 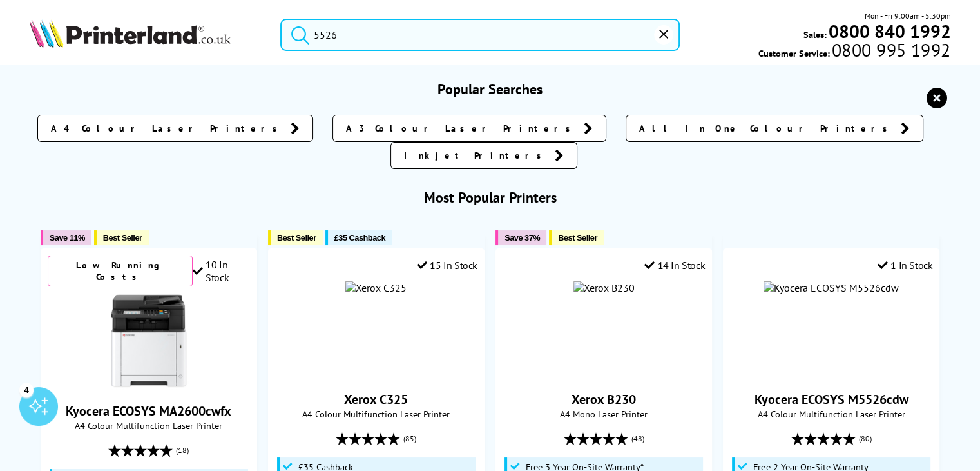 What do you see at coordinates (890, 50) in the screenshot?
I see `span: 0800 995 1992` at bounding box center [890, 50].